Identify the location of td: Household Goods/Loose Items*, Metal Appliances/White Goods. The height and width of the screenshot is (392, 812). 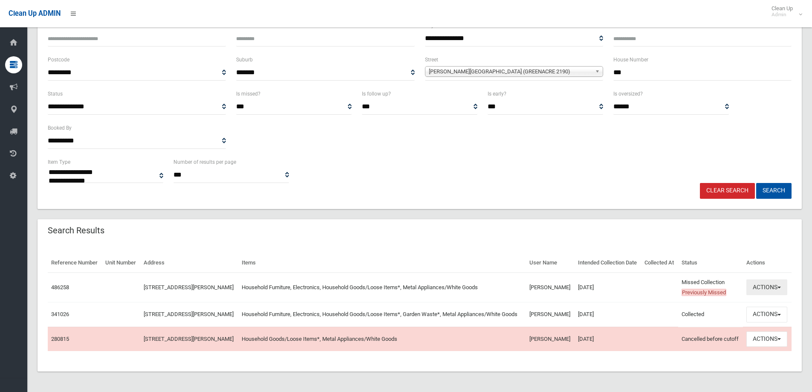
(382, 338).